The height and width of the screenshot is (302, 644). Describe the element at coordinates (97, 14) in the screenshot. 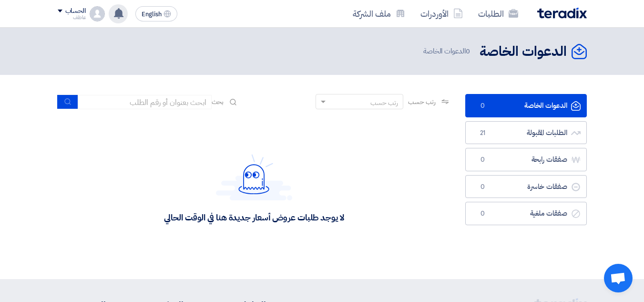

I see `img: profile_test.png` at that location.